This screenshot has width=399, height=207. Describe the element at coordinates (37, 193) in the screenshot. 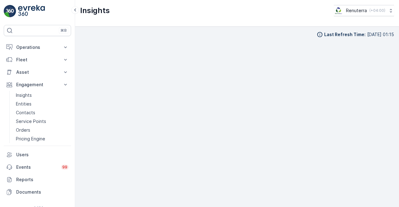

I see `a: Documents` at that location.